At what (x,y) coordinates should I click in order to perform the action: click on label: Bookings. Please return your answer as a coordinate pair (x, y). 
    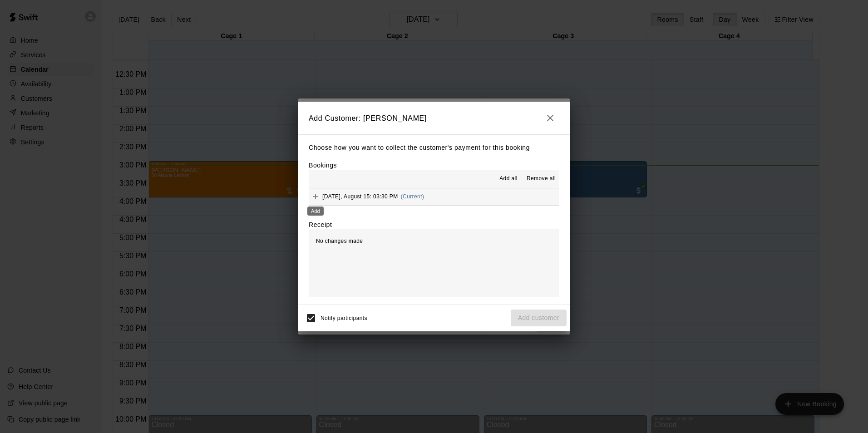
    Looking at the image, I should click on (323, 165).